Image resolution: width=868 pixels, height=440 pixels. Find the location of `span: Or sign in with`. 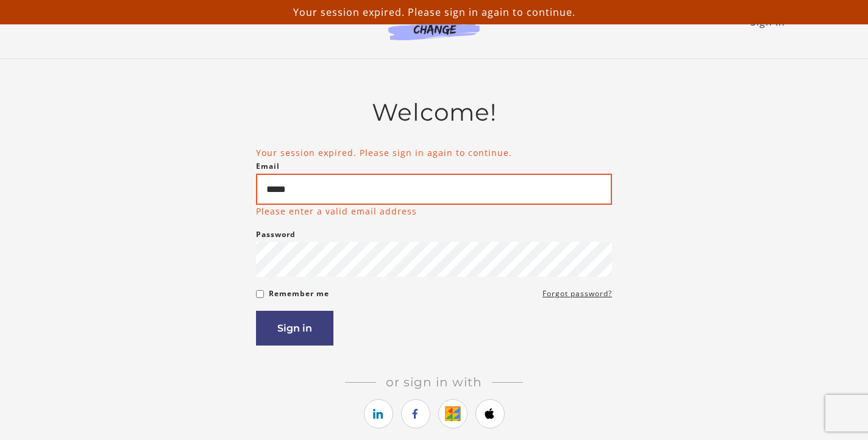

span: Or sign in with is located at coordinates (434, 382).